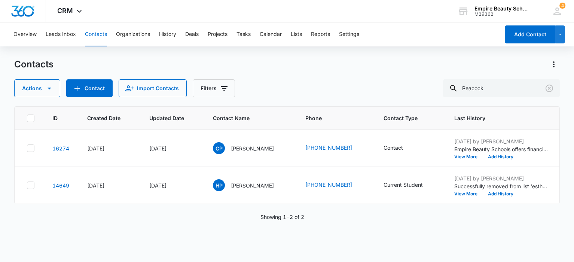 The height and width of the screenshot is (262, 574). Describe the element at coordinates (501, 149) in the screenshot. I see `p: Empire Beauty Schools offers financial assistance opportunities, flexible scheduling for most pro...` at that location.